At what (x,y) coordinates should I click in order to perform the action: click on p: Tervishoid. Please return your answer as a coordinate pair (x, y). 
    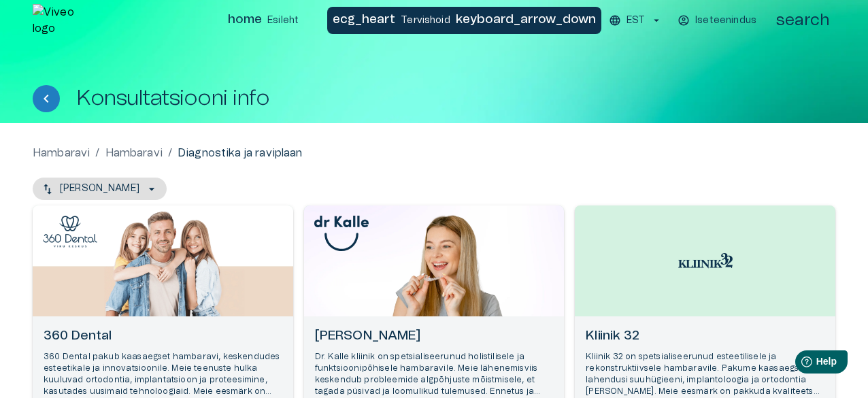
    Looking at the image, I should click on (426, 20).